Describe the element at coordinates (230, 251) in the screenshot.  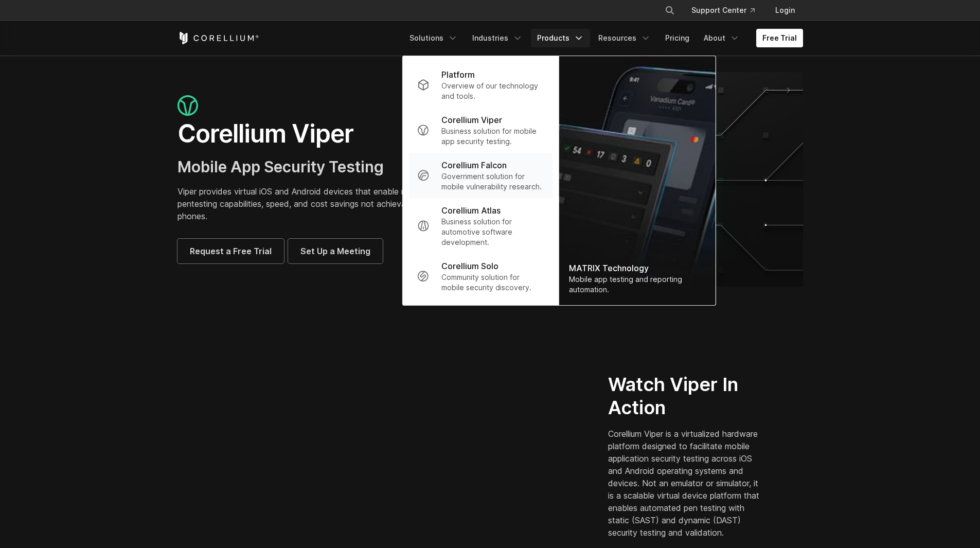
I see `a: Request a Free Trial` at that location.